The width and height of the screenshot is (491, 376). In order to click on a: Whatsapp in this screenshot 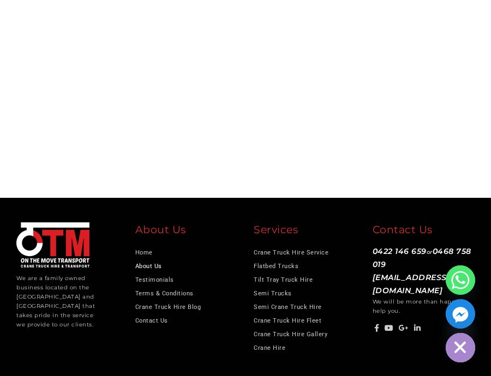, I will do `click(461, 280)`.